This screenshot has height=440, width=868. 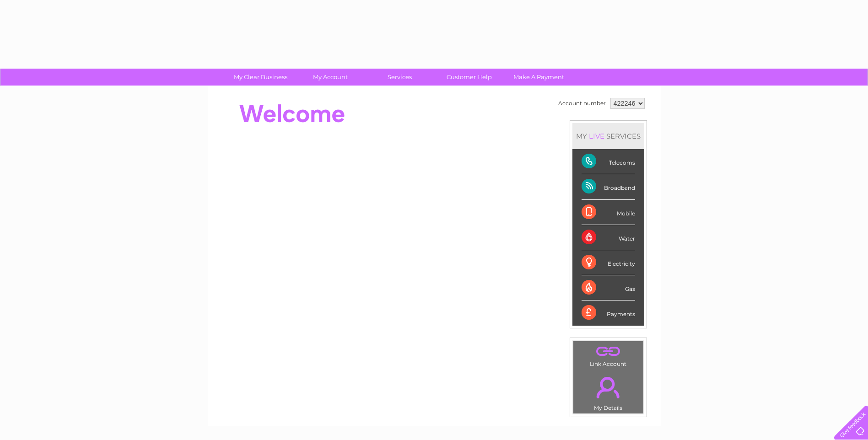 What do you see at coordinates (608, 355) in the screenshot?
I see `td: Link Account` at bounding box center [608, 355].